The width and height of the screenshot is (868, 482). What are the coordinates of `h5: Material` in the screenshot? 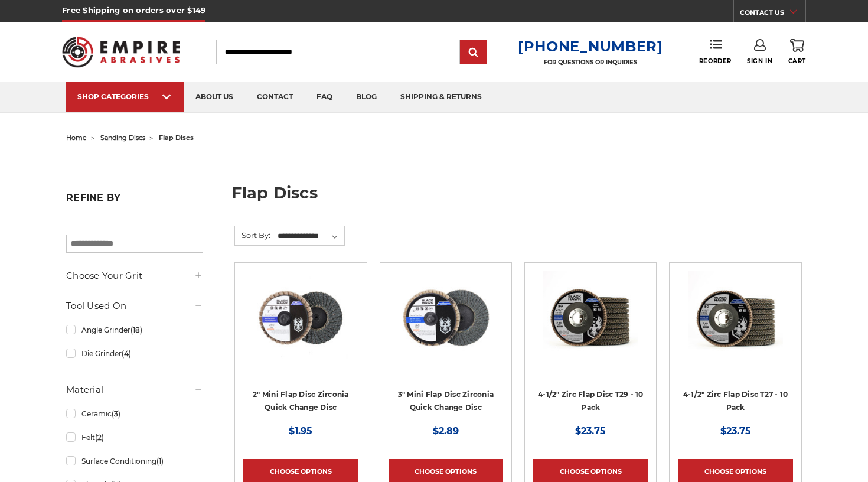 It's located at (135, 390).